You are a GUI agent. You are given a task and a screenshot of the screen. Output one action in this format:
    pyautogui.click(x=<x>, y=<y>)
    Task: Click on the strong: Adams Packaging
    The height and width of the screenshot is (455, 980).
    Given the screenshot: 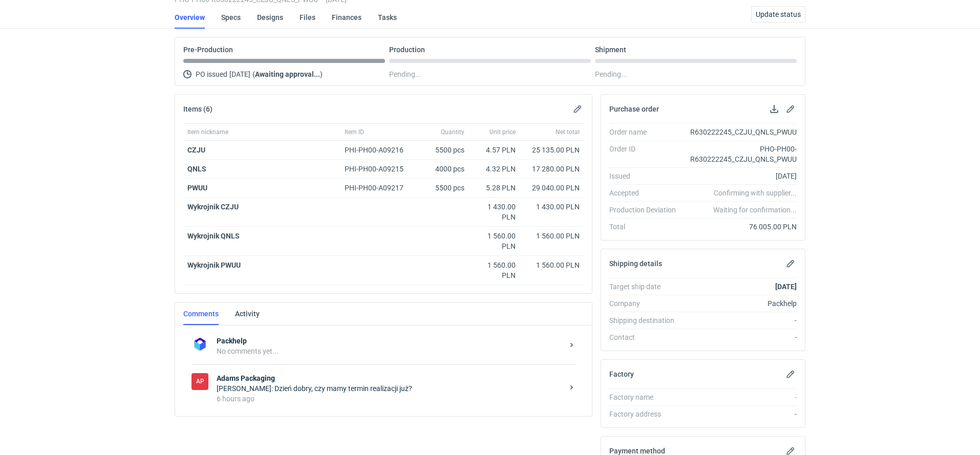 What is the action you would take?
    pyautogui.click(x=389, y=378)
    